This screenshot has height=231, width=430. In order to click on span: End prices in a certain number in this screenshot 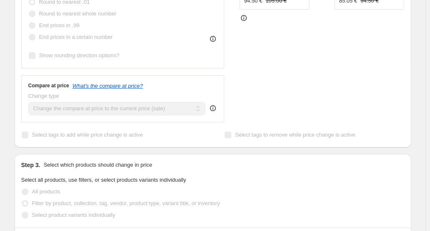, I will do `click(76, 37)`.